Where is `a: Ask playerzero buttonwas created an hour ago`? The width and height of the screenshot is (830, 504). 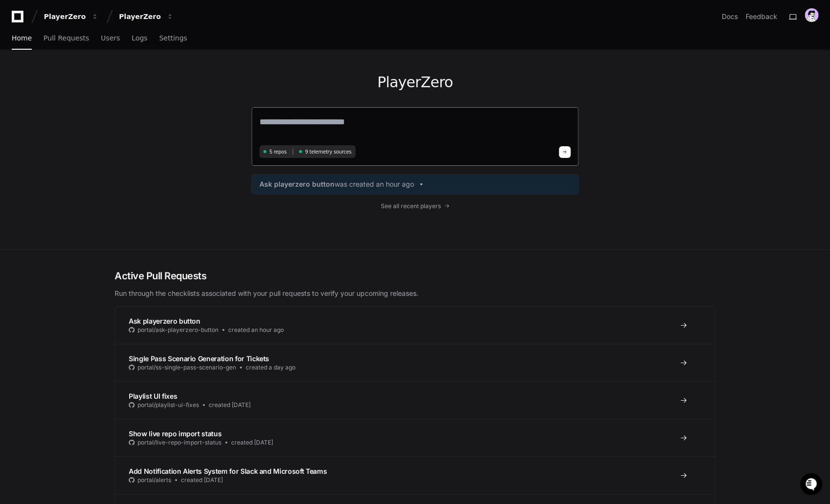 a: Ask playerzero buttonwas created an hour ago is located at coordinates (415, 184).